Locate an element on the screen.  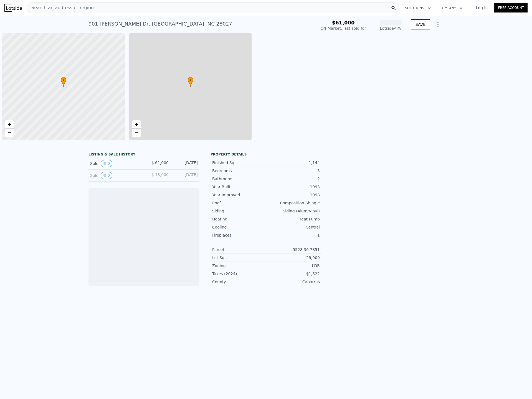
div: Bedrooms is located at coordinates (239, 171).